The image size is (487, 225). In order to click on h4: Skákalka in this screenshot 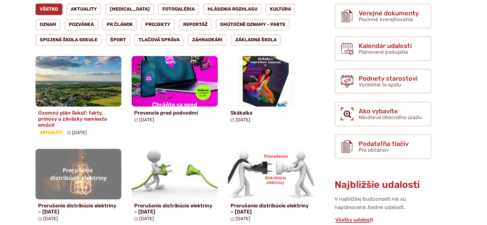, I will do `click(271, 113)`.